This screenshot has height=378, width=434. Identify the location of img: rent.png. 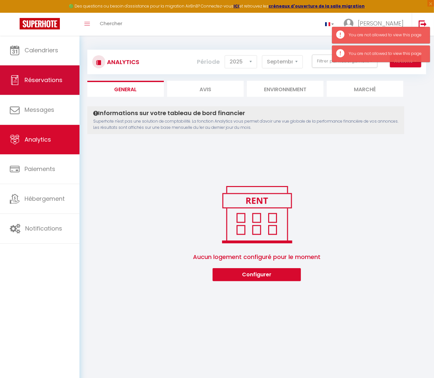
(256, 214).